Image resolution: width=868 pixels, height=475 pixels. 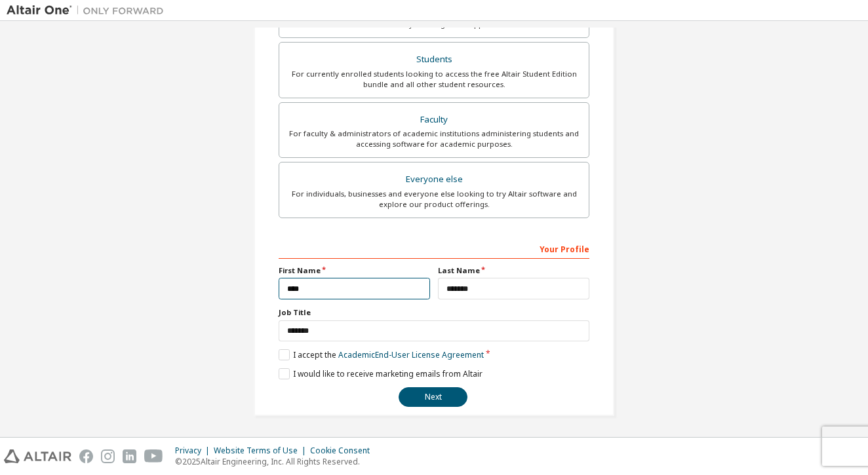 I want to click on img: Altair One, so click(x=89, y=10).